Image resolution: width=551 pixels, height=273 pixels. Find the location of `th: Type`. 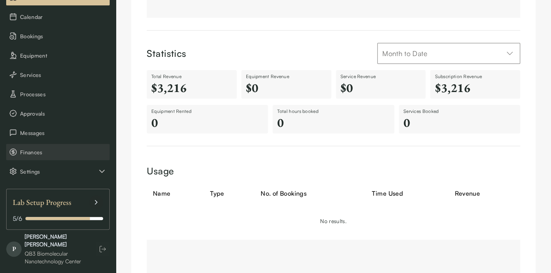

th: Type is located at coordinates (229, 193).